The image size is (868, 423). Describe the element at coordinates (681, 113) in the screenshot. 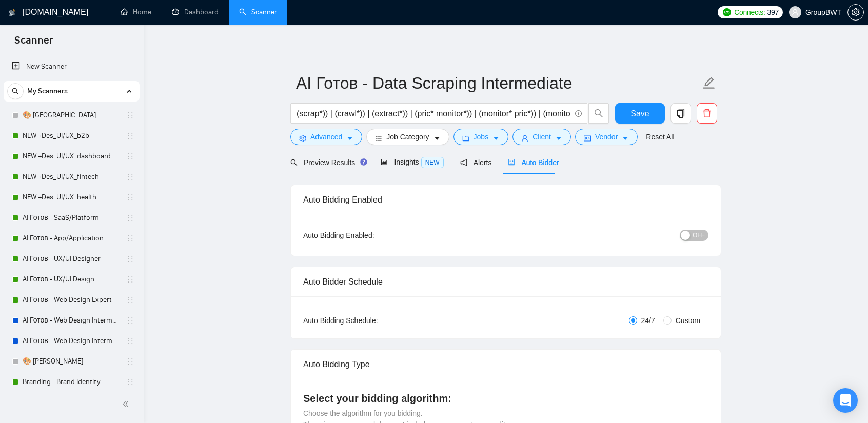

I see `button: copy` at that location.